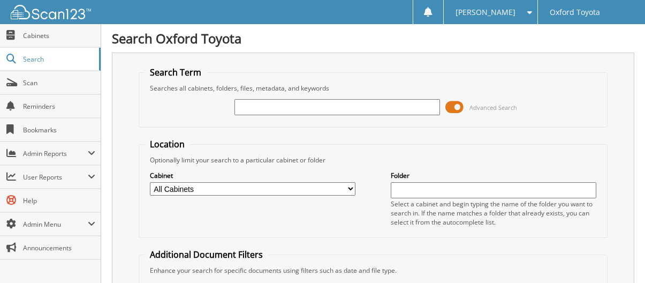  Describe the element at coordinates (373, 88) in the screenshot. I see `div: Searches all cabinets, folders, files, metadata, and keywords` at that location.